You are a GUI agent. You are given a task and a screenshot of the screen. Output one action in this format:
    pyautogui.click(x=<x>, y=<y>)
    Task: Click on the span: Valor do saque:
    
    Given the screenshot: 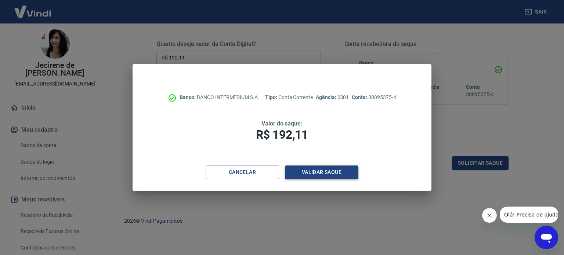 What is the action you would take?
    pyautogui.click(x=282, y=123)
    